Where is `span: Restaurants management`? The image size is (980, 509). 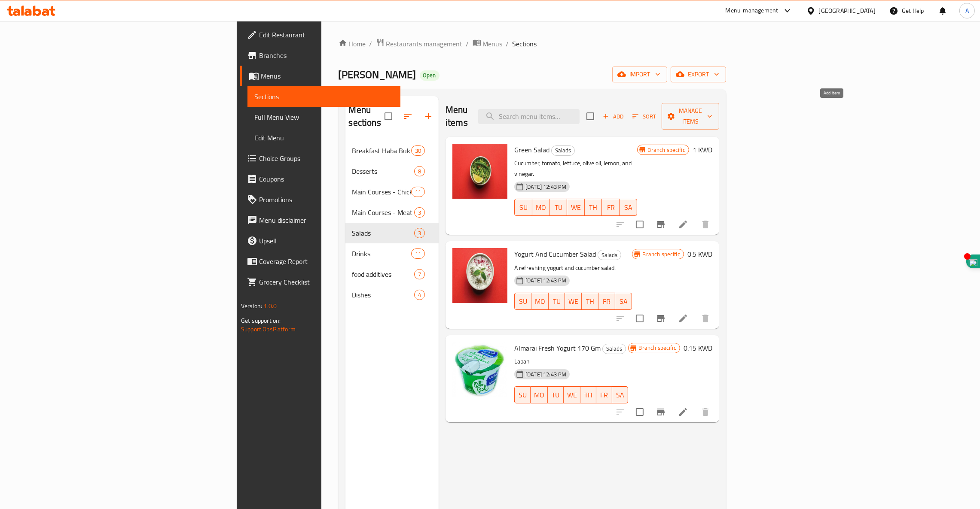
span: Restaurants management is located at coordinates (424, 44).